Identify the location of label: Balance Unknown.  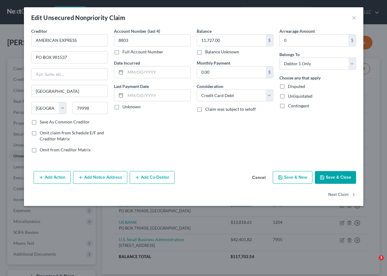
(222, 52).